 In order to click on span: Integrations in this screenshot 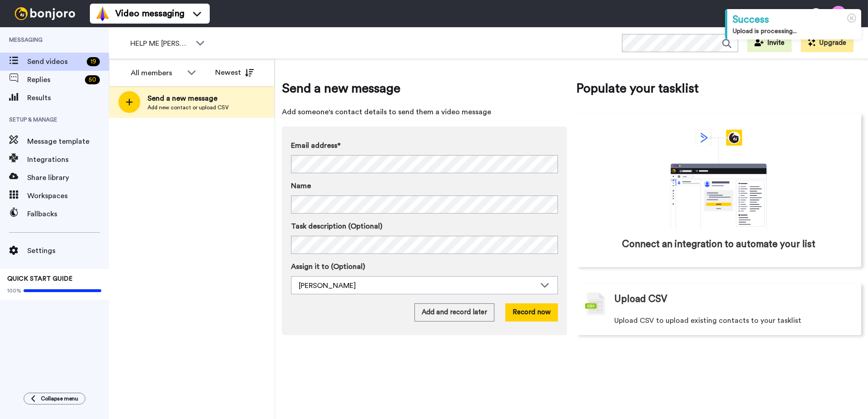, I will do `click(68, 160)`.